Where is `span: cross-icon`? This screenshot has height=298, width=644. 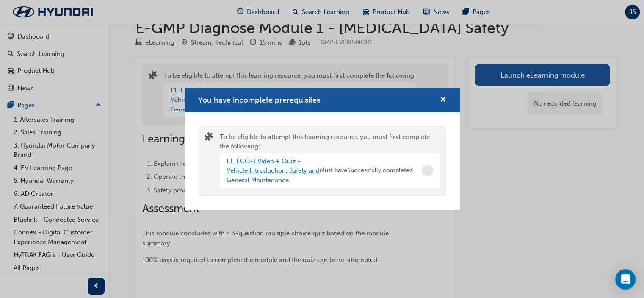
span: cross-icon is located at coordinates (443, 100).